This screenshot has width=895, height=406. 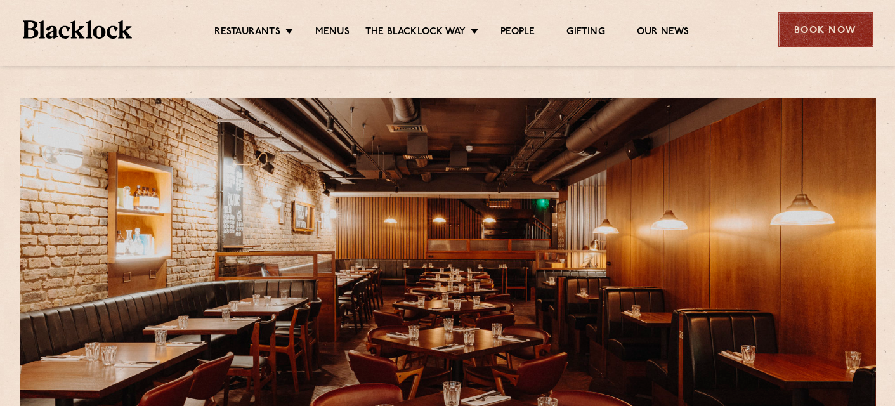 What do you see at coordinates (247, 33) in the screenshot?
I see `a: Restaurants` at bounding box center [247, 33].